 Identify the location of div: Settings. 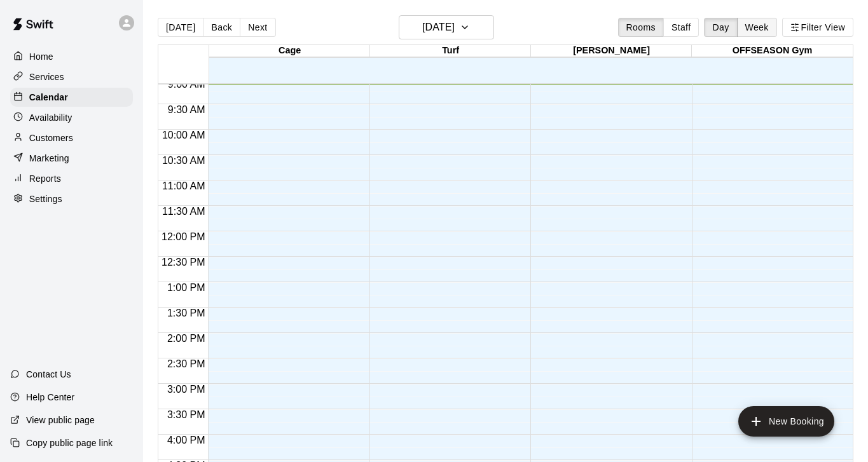
(71, 199).